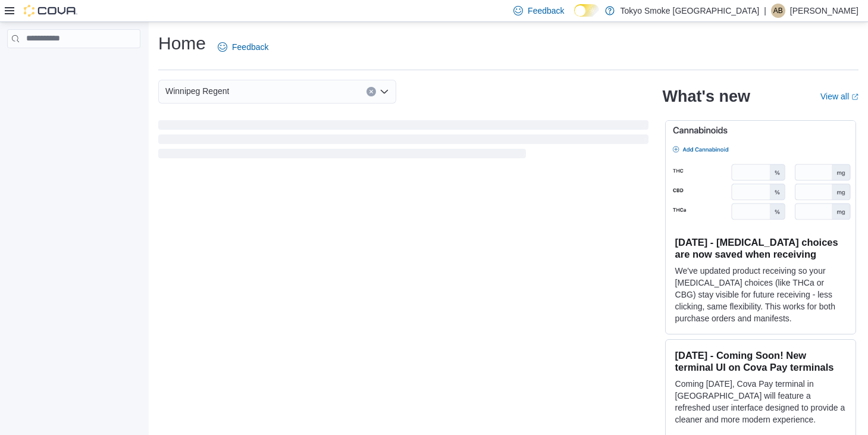 This screenshot has height=435, width=868. I want to click on span: Winnipeg Regent, so click(197, 91).